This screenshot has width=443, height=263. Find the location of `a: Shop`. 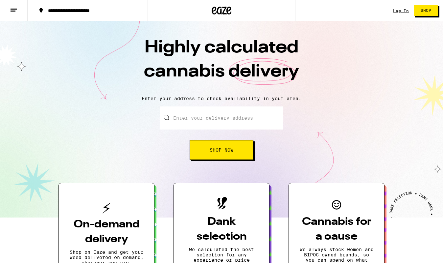

a: Shop is located at coordinates (426, 11).